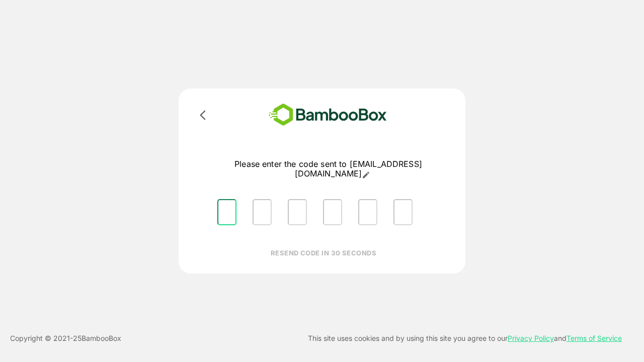 The image size is (644, 362). Describe the element at coordinates (465, 339) in the screenshot. I see `p: This site uses cookies and by using this site you agree to our and` at that location.